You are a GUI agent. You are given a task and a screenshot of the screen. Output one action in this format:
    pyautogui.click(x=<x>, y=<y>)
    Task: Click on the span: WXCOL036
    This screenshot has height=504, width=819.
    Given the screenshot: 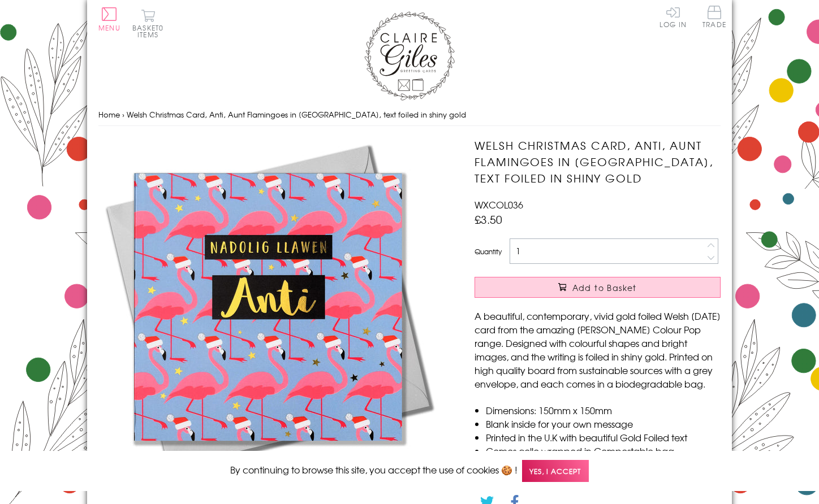 What is the action you would take?
    pyautogui.click(x=499, y=205)
    